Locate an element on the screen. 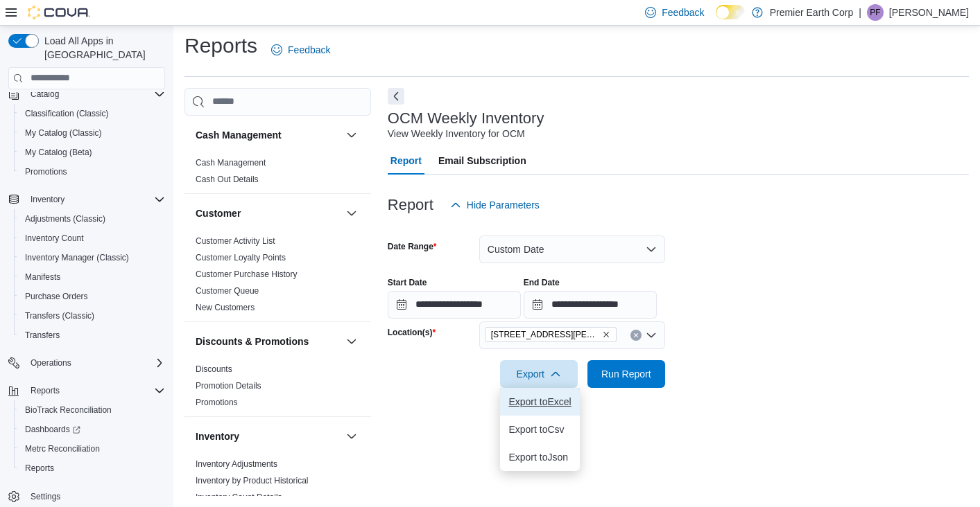 The height and width of the screenshot is (507, 980). button: Cash Management is located at coordinates (267, 135).